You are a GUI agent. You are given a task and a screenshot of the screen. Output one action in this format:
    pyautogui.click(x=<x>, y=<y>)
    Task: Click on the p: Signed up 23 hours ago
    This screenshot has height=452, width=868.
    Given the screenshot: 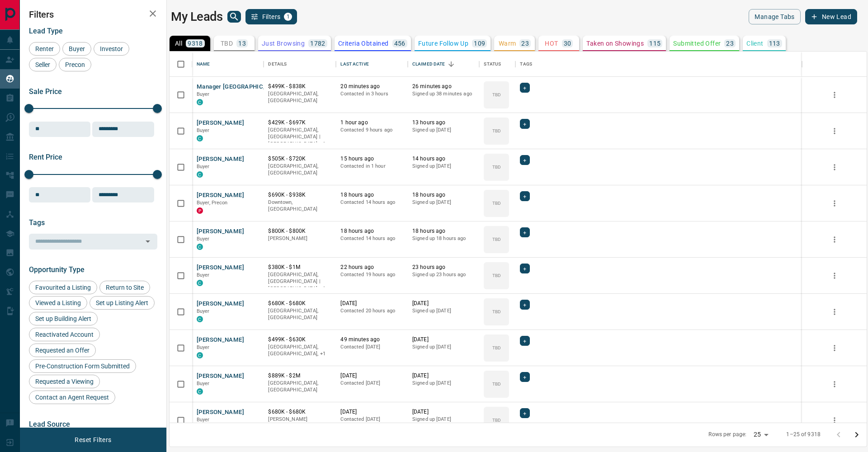 What is the action you would take?
    pyautogui.click(x=443, y=275)
    